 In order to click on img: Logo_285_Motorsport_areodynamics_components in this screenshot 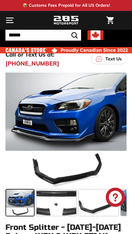, I will do `click(66, 20)`.